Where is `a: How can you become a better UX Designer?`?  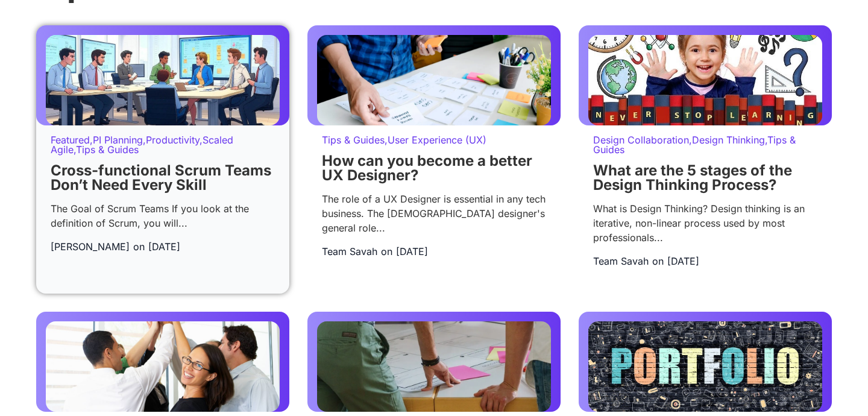 a: How can you become a better UX Designer? is located at coordinates (427, 167).